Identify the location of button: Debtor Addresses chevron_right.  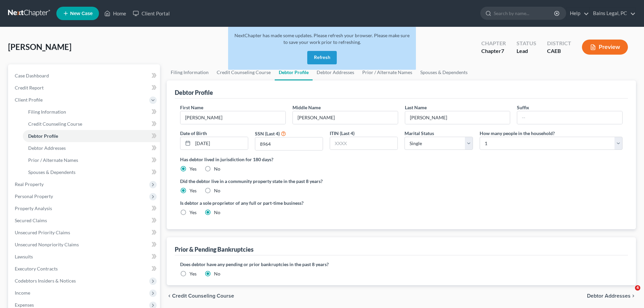
(611, 296).